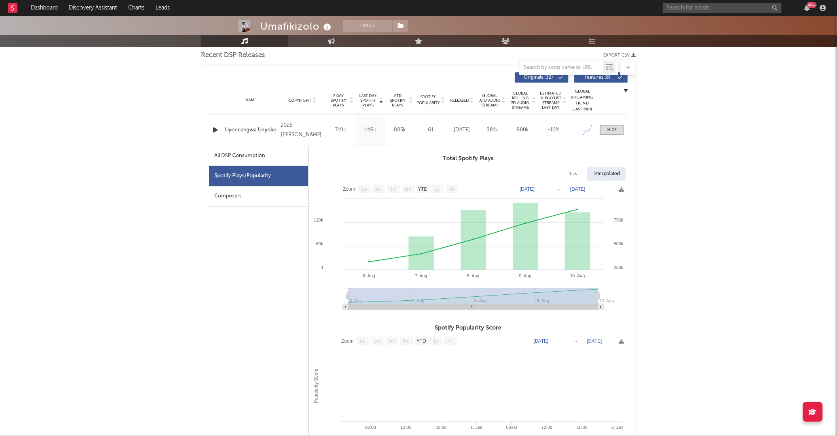  What do you see at coordinates (618, 220) in the screenshot?
I see `text: 750k` at bounding box center [618, 220].